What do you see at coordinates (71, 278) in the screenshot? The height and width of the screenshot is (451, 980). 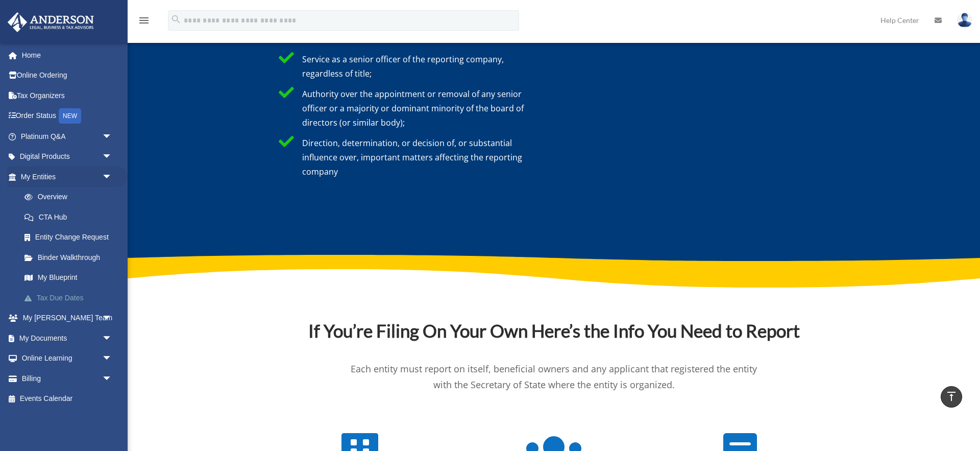 I see `a: My Blueprint` at bounding box center [71, 278].